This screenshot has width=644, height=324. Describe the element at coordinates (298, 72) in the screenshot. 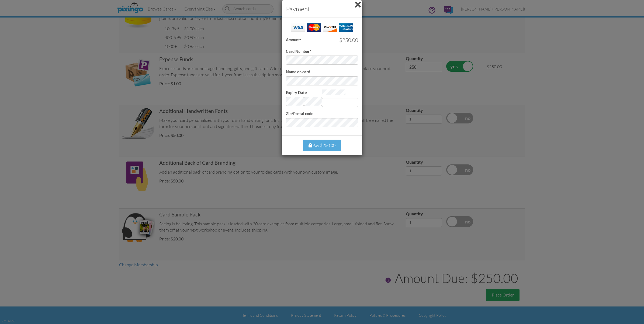

I see `label: Name on card` at that location.